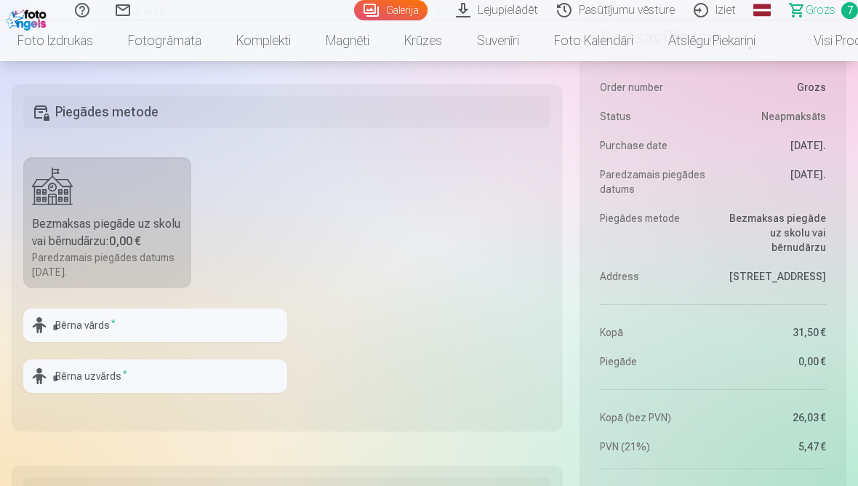 This screenshot has height=486, width=858. I want to click on dt: Address, so click(652, 276).